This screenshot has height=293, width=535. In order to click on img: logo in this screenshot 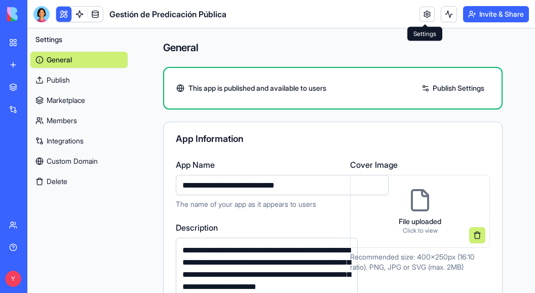, I will do `click(39, 14)`.